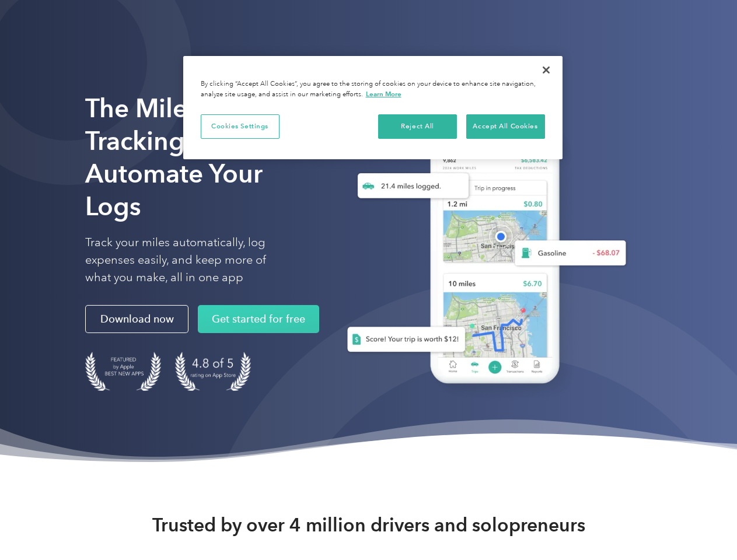  Describe the element at coordinates (123, 371) in the screenshot. I see `img: Badge for Featured by Apple Best New Apps` at that location.